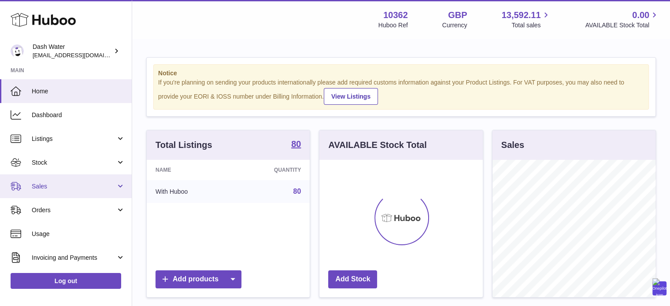 The image size is (670, 306). Describe the element at coordinates (74, 186) in the screenshot. I see `span: Sales` at that location.